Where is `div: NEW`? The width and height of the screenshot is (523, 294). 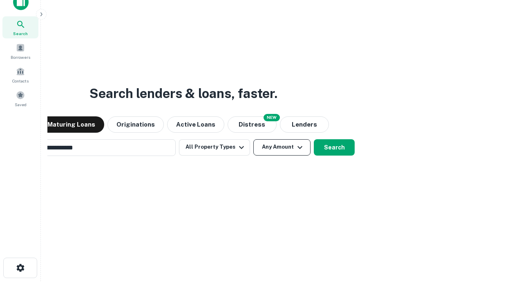
div: NEW is located at coordinates (272, 118).